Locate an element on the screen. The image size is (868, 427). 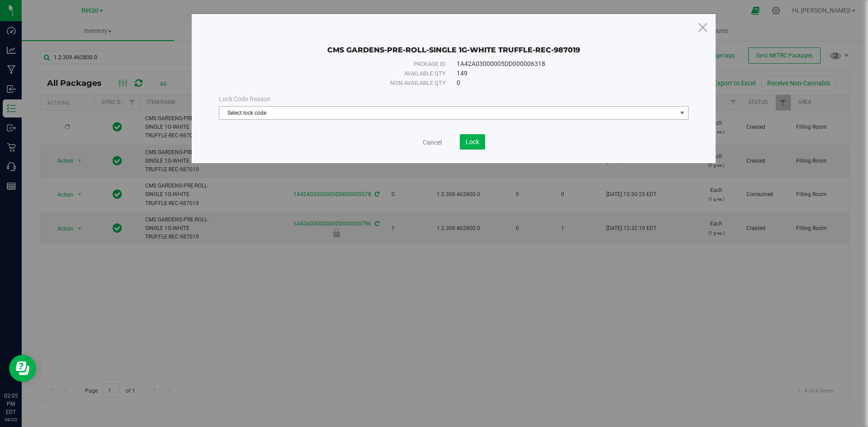
a: Cancel is located at coordinates (432, 142).